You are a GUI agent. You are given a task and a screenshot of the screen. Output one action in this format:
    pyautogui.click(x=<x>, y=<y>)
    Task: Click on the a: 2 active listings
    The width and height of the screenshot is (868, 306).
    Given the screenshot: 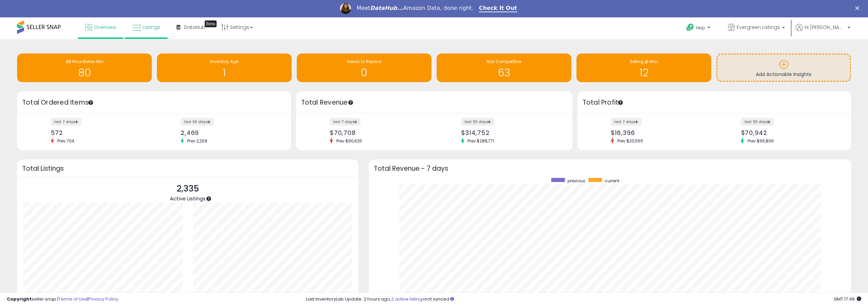 What is the action you would take?
    pyautogui.click(x=408, y=299)
    